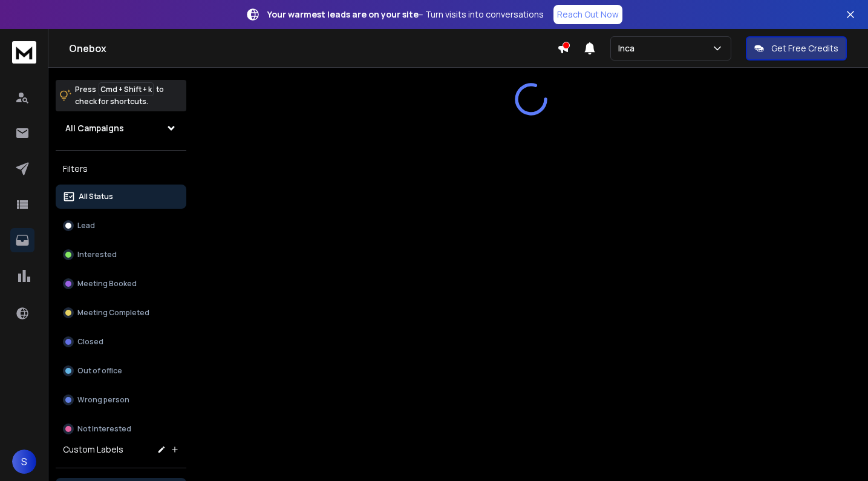 The image size is (868, 481). Describe the element at coordinates (121, 371) in the screenshot. I see `button: Out of office` at that location.